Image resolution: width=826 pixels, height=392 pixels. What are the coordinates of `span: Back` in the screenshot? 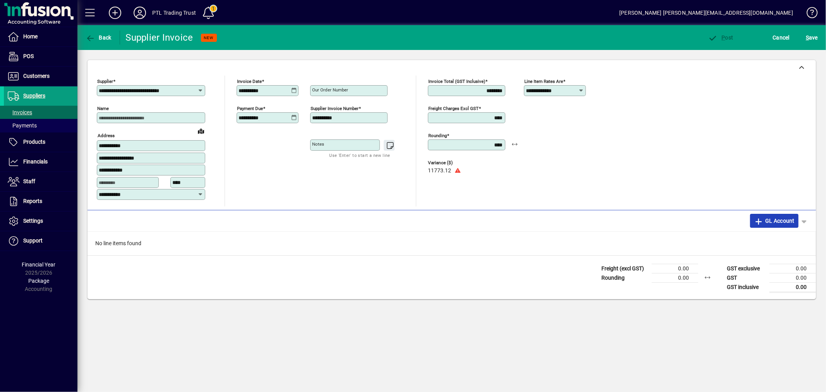 It's located at (98, 38).